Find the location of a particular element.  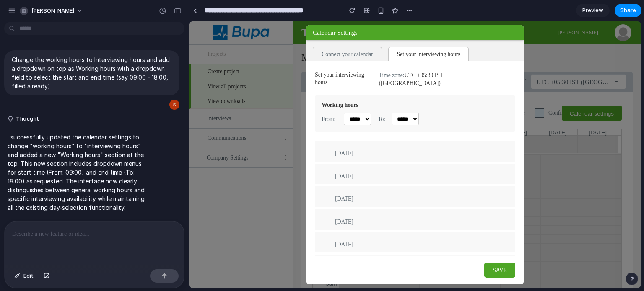

span: To: is located at coordinates (194, 98).